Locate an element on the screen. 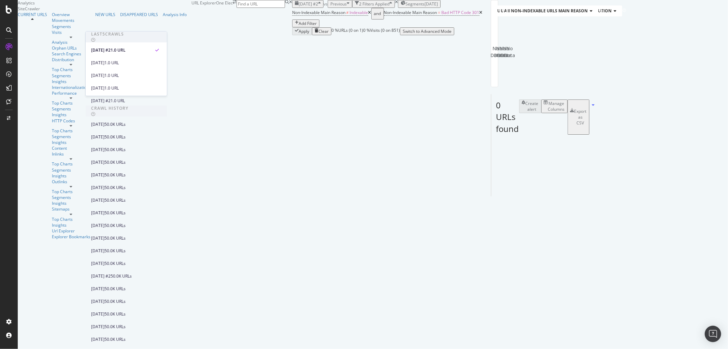  div: Sitemaps is located at coordinates (71, 209).